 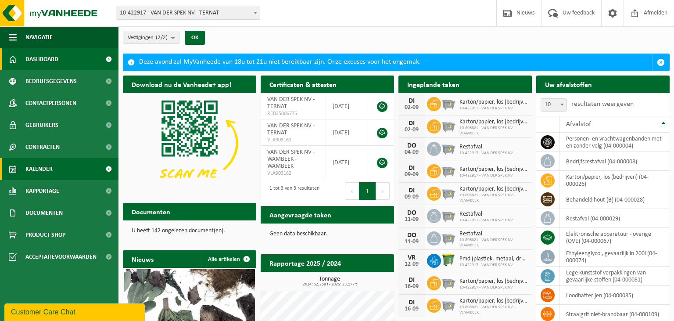 I want to click on span: Gebruikers, so click(x=42, y=125).